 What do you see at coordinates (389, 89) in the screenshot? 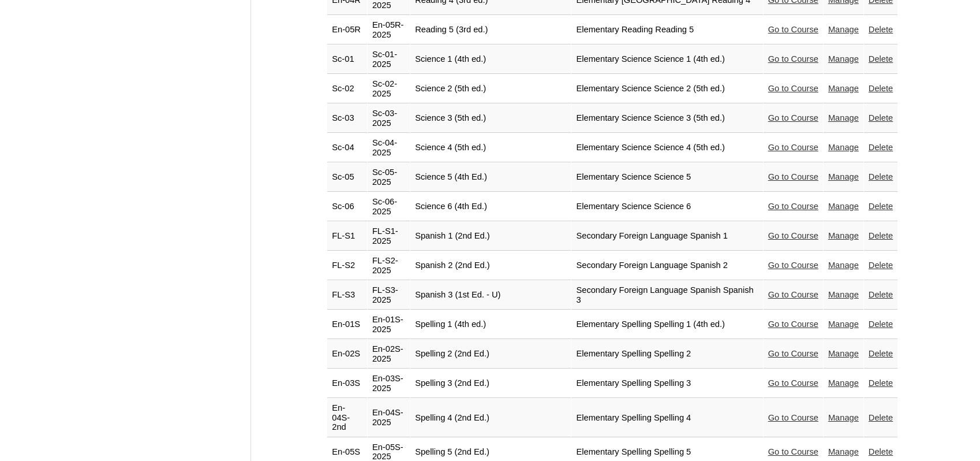
I see `td: Sc-02-2025` at bounding box center [389, 89].